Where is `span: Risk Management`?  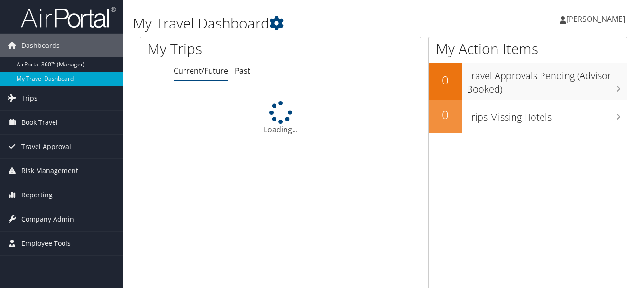
span: Risk Management is located at coordinates (50, 171).